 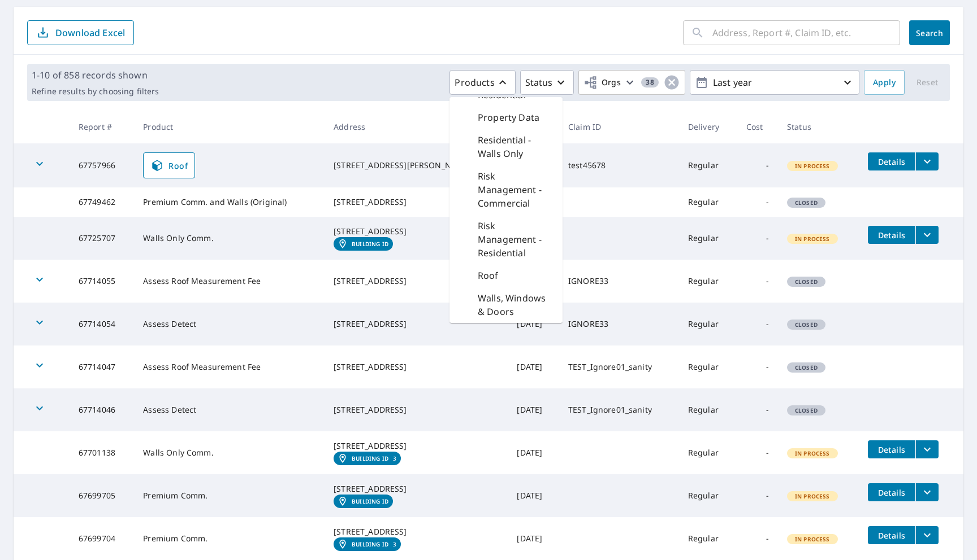 I want to click on span: Apply, so click(x=884, y=82).